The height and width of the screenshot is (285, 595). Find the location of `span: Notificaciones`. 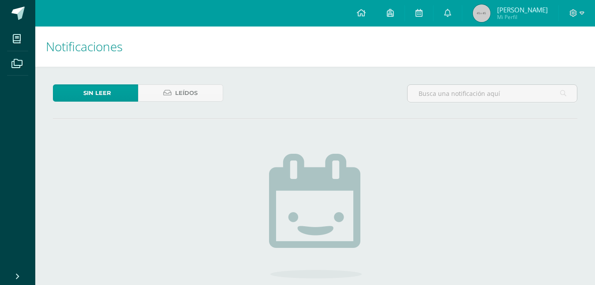

span: Notificaciones is located at coordinates (84, 46).